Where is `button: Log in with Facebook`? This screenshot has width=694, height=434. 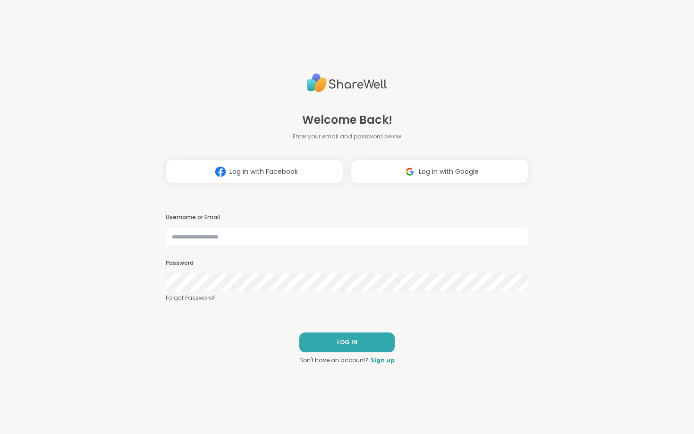
button: Log in with Facebook is located at coordinates (254, 171).